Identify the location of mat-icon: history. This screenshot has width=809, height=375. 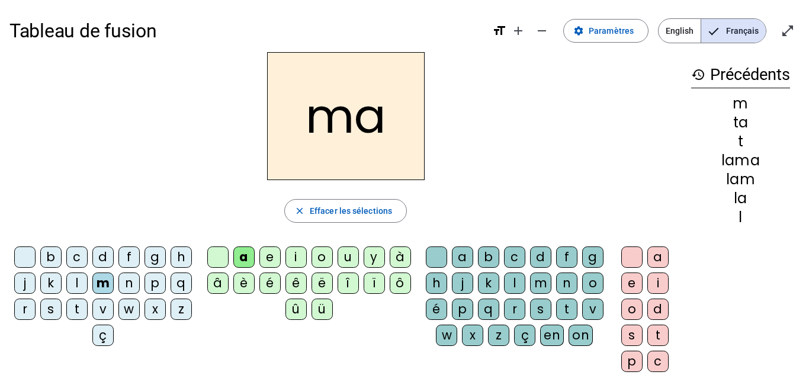
(699, 75).